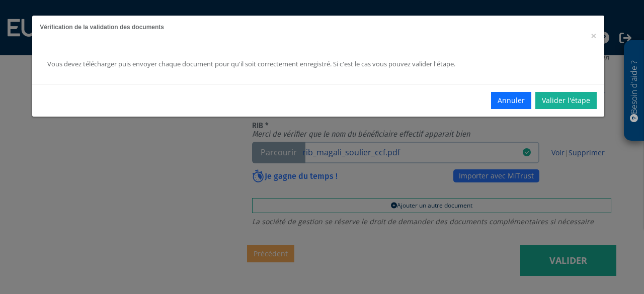 This screenshot has width=644, height=294. I want to click on button: Annuler, so click(511, 101).